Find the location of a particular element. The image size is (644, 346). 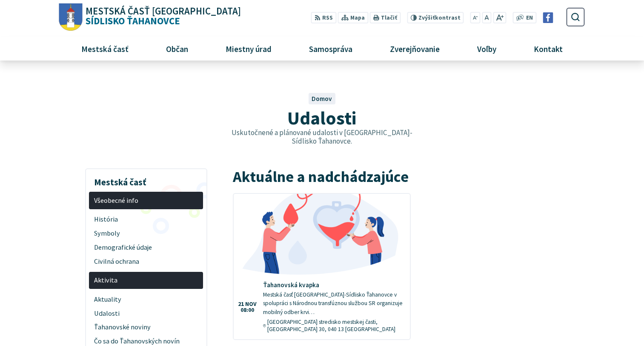

a: Kontakt is located at coordinates (548, 48).